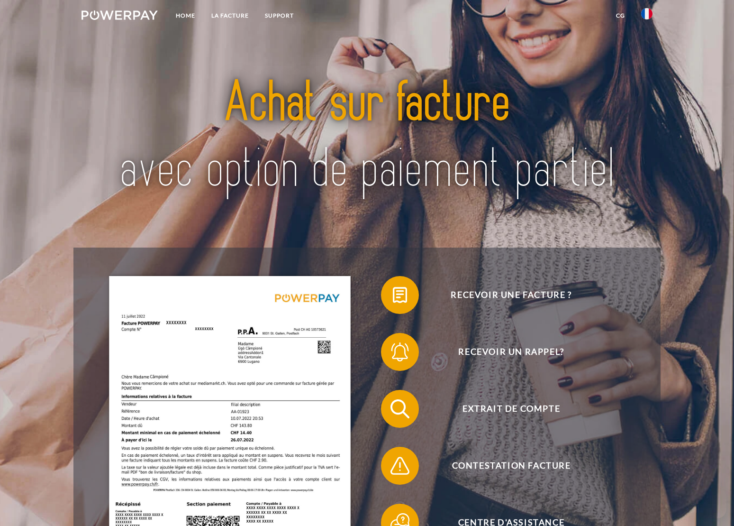  What do you see at coordinates (511, 295) in the screenshot?
I see `span: Recevoir une facture ?` at bounding box center [511, 295].